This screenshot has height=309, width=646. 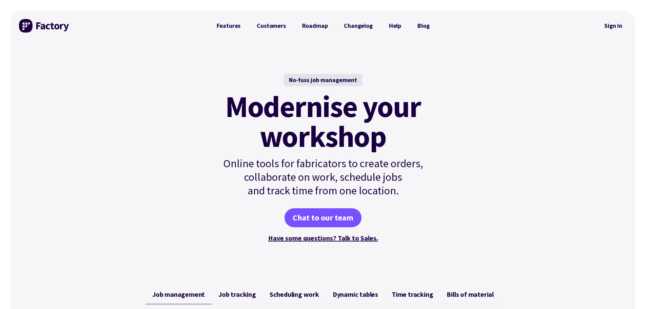 I want to click on a: Blog, so click(x=423, y=26).